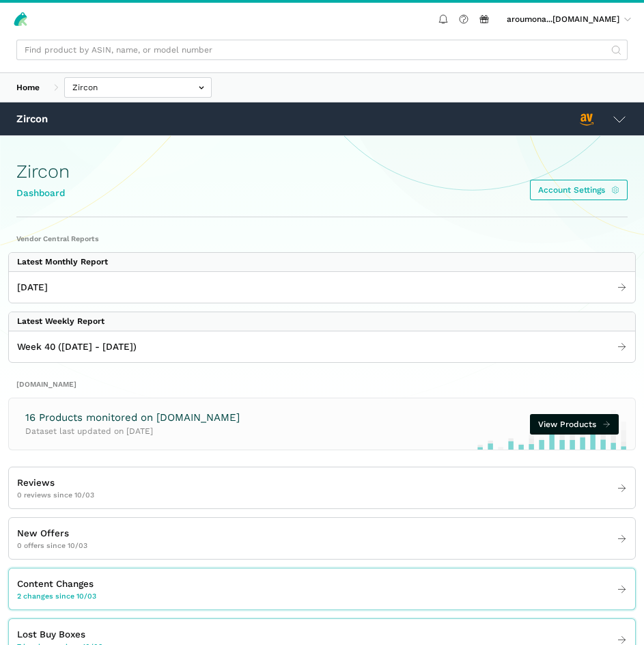 The width and height of the screenshot is (644, 645). Describe the element at coordinates (43, 172) in the screenshot. I see `h1: Zircon` at that location.